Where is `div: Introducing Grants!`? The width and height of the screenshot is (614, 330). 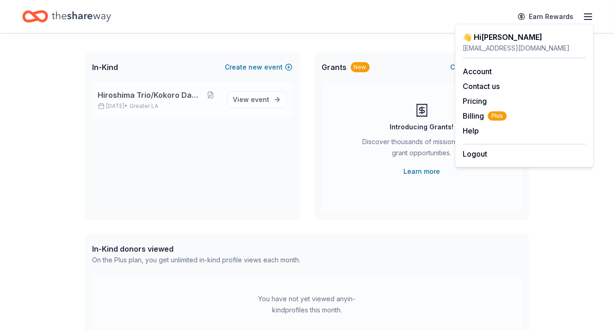
div: Introducing Grants! is located at coordinates (422, 127).